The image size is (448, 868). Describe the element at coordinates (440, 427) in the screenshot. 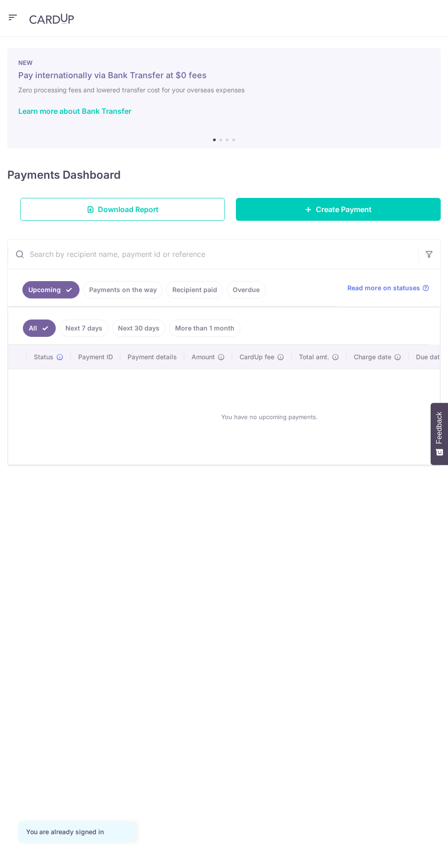

I see `span: Feedback` at that location.